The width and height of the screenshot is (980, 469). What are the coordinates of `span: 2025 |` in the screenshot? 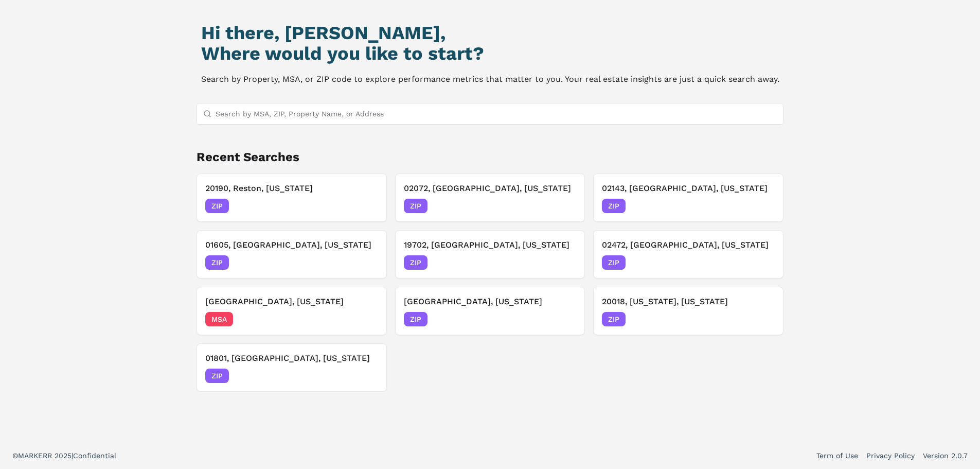 It's located at (63, 455).